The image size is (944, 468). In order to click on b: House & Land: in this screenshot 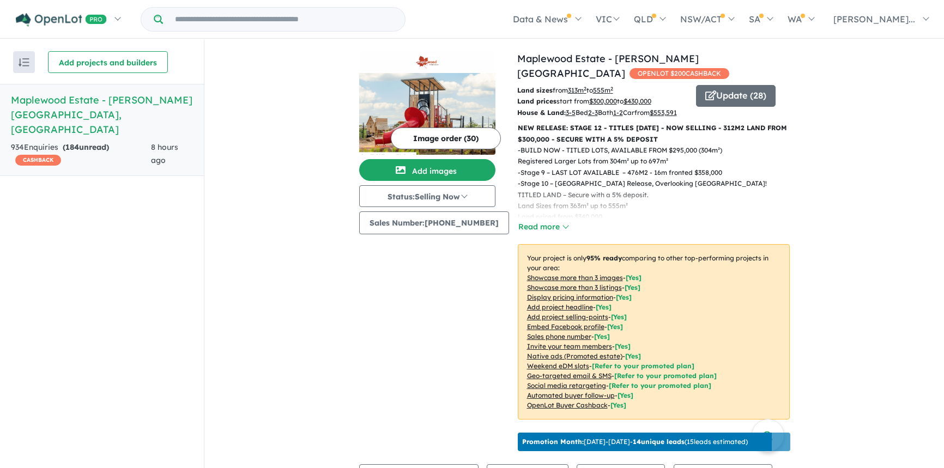, I will do `click(541, 112)`.